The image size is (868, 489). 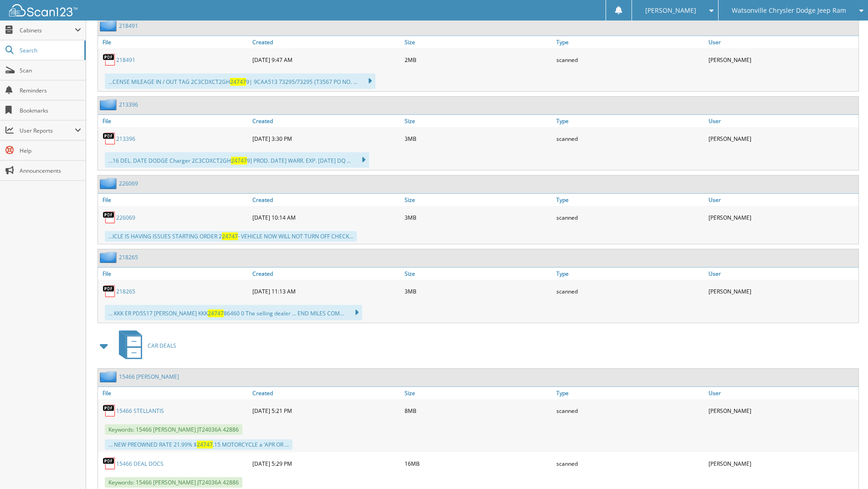 What do you see at coordinates (43, 10) in the screenshot?
I see `img: scan123-logo-white.svg` at bounding box center [43, 10].